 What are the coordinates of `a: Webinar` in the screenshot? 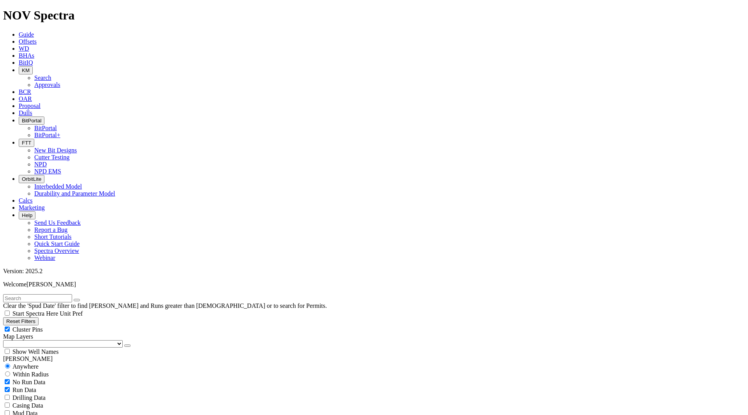 It's located at (45, 257).